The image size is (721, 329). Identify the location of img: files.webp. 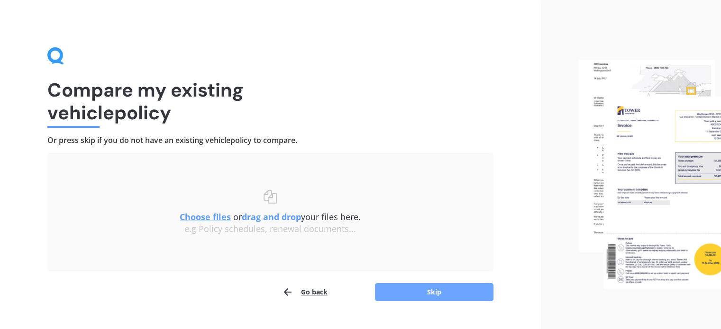
(650, 174).